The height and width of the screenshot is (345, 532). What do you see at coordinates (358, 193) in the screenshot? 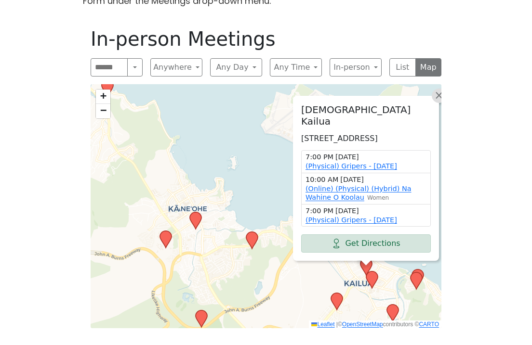
I see `a: (Online) (Physical) (Hybrid) Na Wahine O Koolau` at bounding box center [358, 193].